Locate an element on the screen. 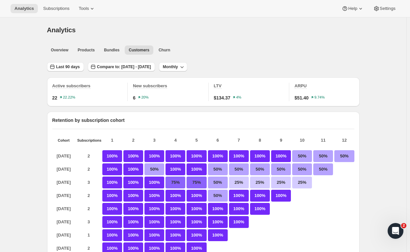 The height and width of the screenshot is (252, 410). span: Help is located at coordinates (353, 9).